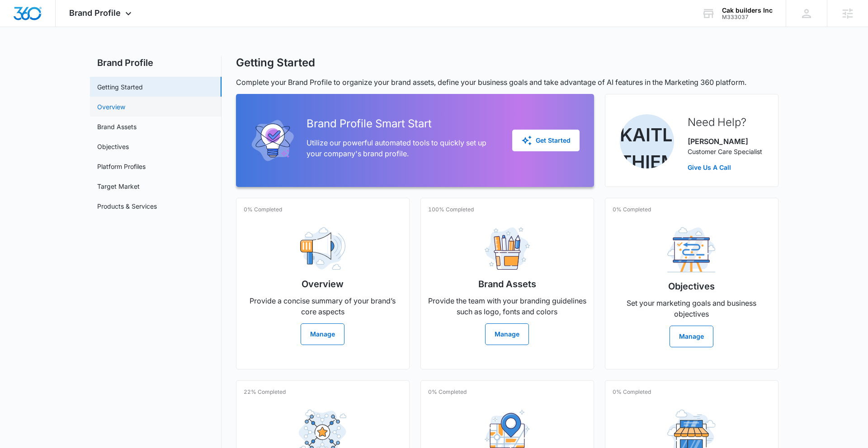  Describe the element at coordinates (724, 167) in the screenshot. I see `a: Give Us A Call` at that location.